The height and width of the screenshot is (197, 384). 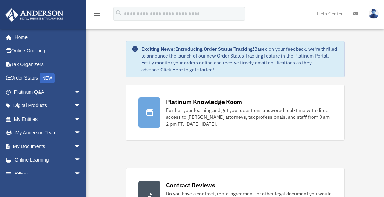 What do you see at coordinates (48, 174) in the screenshot?
I see `a: Billingarrow_drop_down` at bounding box center [48, 174].